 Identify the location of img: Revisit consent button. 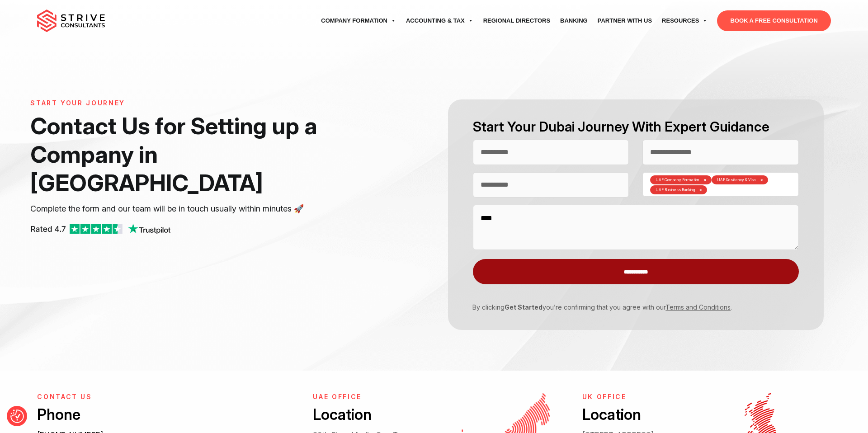
(18, 416).